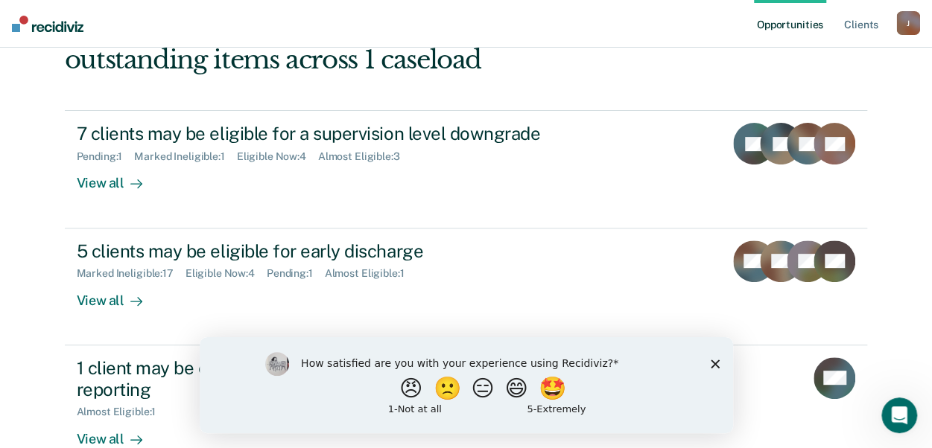 Image resolution: width=932 pixels, height=448 pixels. What do you see at coordinates (397, 72) in the screenshot?
I see `div: 5 - Extremely` at bounding box center [397, 72].